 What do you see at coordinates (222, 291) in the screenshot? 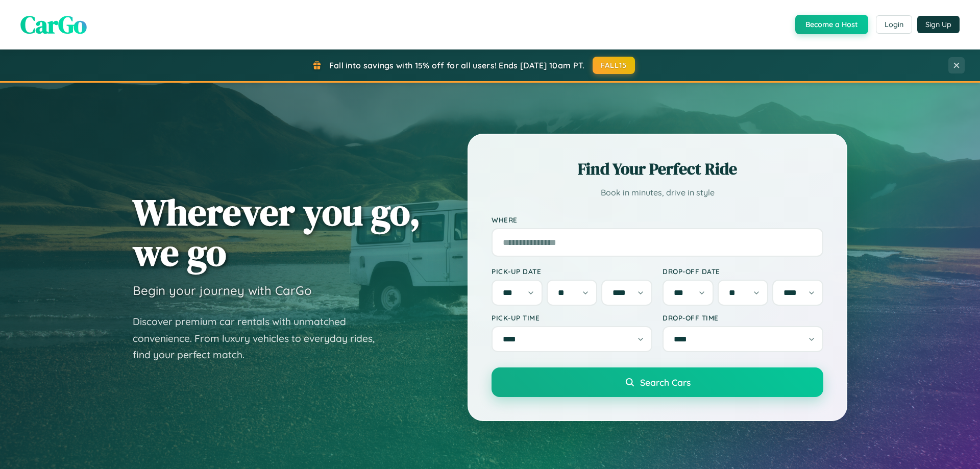
I see `h3: Begin your journey with CarGo` at bounding box center [222, 291].